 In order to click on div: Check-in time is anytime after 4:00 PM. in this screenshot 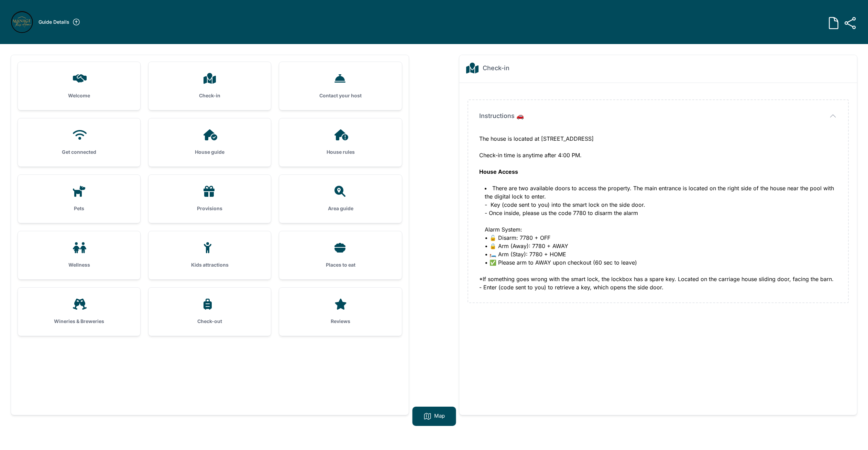, I will do `click(658, 163)`.